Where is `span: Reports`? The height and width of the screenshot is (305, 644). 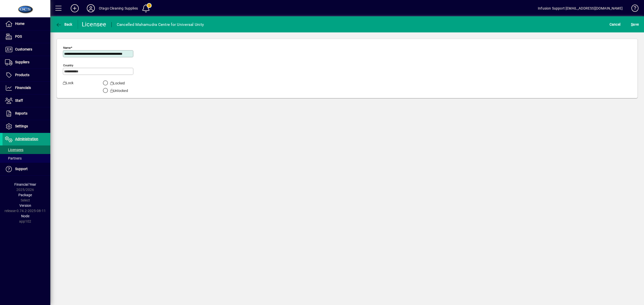
span: Reports is located at coordinates (21, 113).